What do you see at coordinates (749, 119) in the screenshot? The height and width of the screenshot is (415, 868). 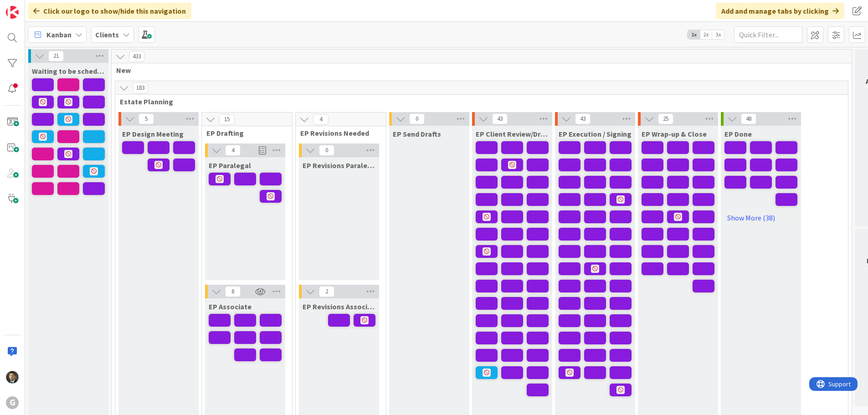 I see `span: 48` at bounding box center [749, 119].